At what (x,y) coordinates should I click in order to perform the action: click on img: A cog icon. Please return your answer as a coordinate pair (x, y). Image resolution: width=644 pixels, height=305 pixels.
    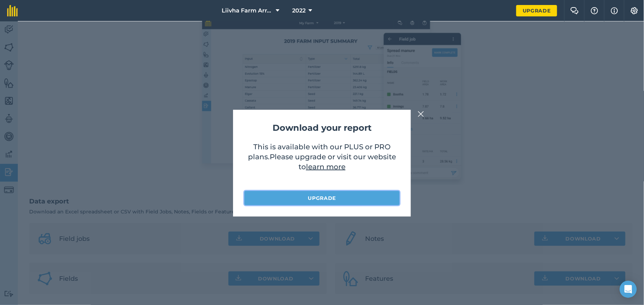
    Looking at the image, I should click on (635, 11).